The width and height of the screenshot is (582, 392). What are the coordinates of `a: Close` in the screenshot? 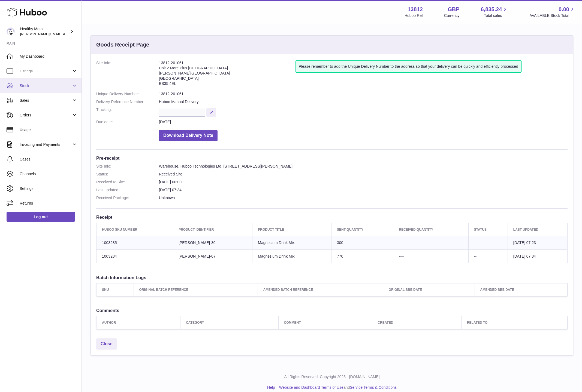 It's located at (106, 344).